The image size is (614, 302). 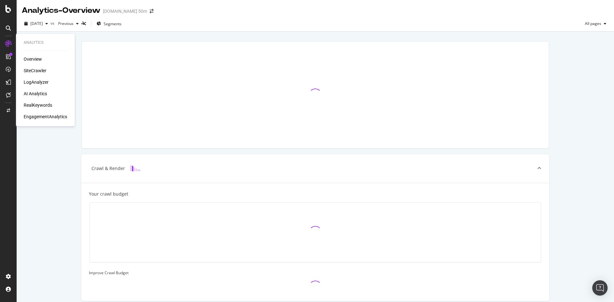 I want to click on div: LogAnalyzer, so click(x=36, y=82).